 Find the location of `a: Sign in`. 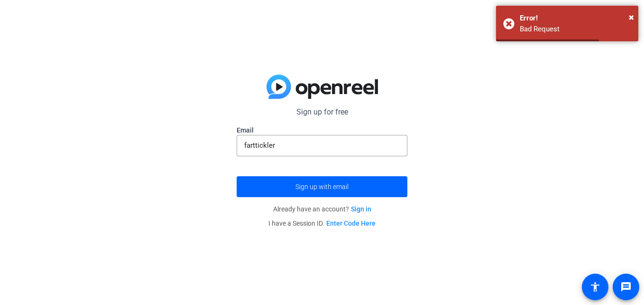

a: Sign in is located at coordinates (361, 209).